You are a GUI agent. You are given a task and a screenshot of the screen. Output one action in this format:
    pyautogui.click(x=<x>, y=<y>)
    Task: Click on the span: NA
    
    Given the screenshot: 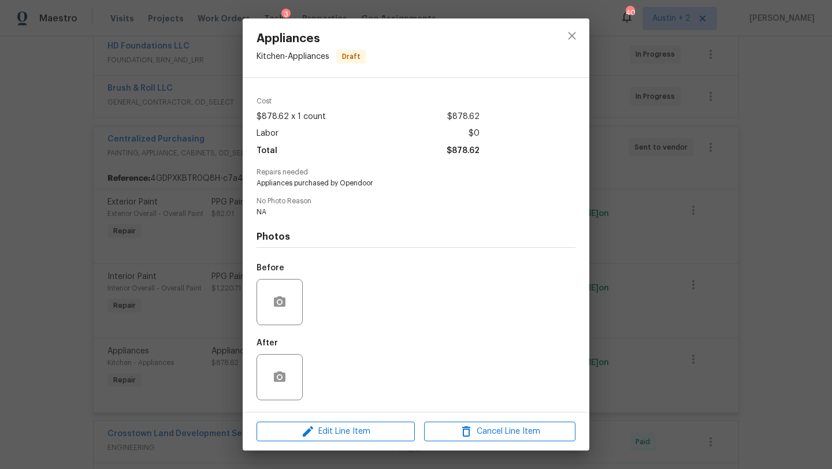 What is the action you would take?
    pyautogui.click(x=400, y=212)
    